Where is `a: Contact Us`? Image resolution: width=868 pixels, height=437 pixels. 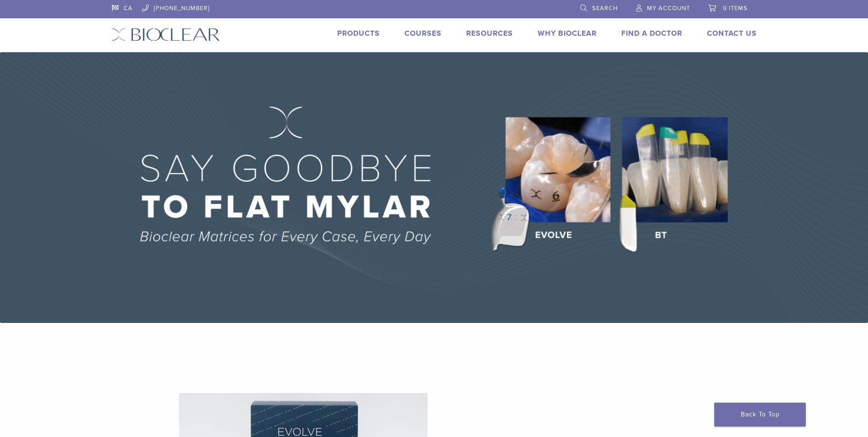 a: Contact Us is located at coordinates (732, 33).